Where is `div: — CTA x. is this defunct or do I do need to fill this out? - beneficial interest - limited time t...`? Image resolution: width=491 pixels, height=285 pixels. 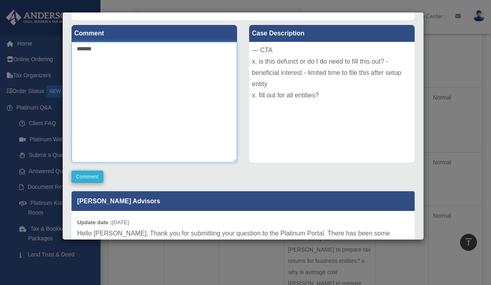 div: — CTA x. is this defunct or do I do need to fill this out? - beneficial interest - limited time t... is located at coordinates (332, 102).